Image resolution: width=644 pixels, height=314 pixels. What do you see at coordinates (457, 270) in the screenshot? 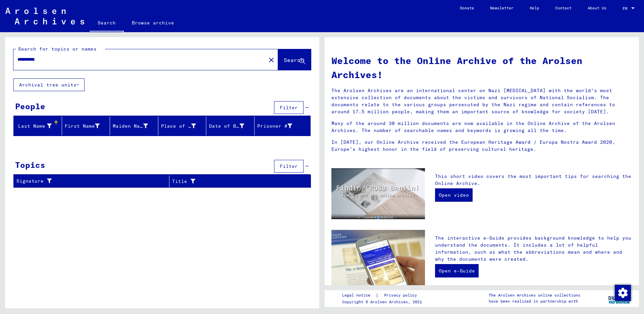
I see `a: Open e-Guide` at bounding box center [457, 270].